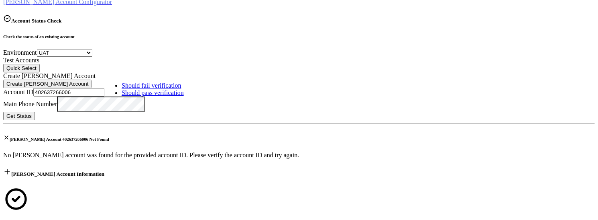 The height and width of the screenshot is (220, 598). Describe the element at coordinates (21, 60) in the screenshot. I see `label: Test Accounts` at that location.